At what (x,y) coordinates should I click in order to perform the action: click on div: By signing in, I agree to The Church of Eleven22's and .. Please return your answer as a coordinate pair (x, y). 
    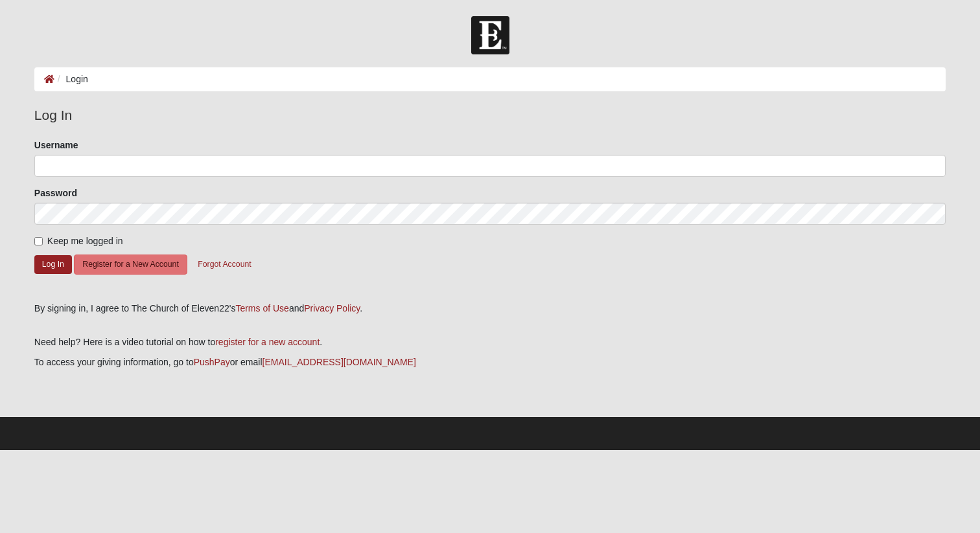
    Looking at the image, I should click on (490, 308).